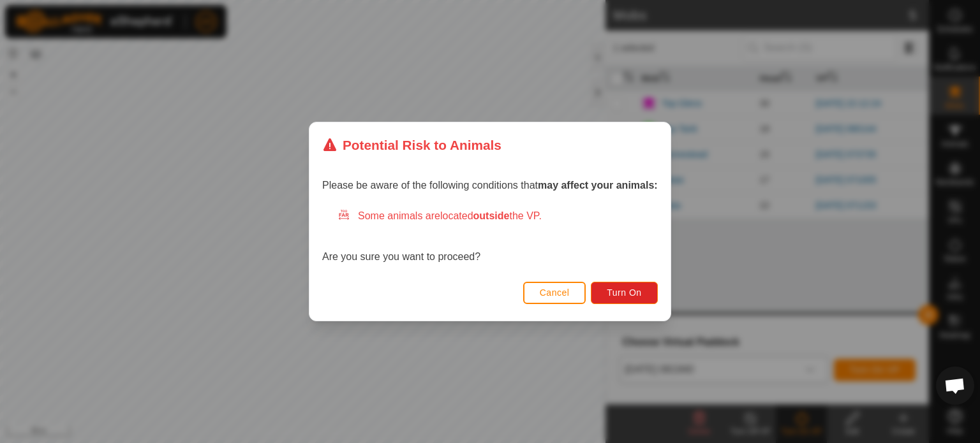  What do you see at coordinates (598, 185) in the screenshot?
I see `strong: may affect your animals:` at bounding box center [598, 185].